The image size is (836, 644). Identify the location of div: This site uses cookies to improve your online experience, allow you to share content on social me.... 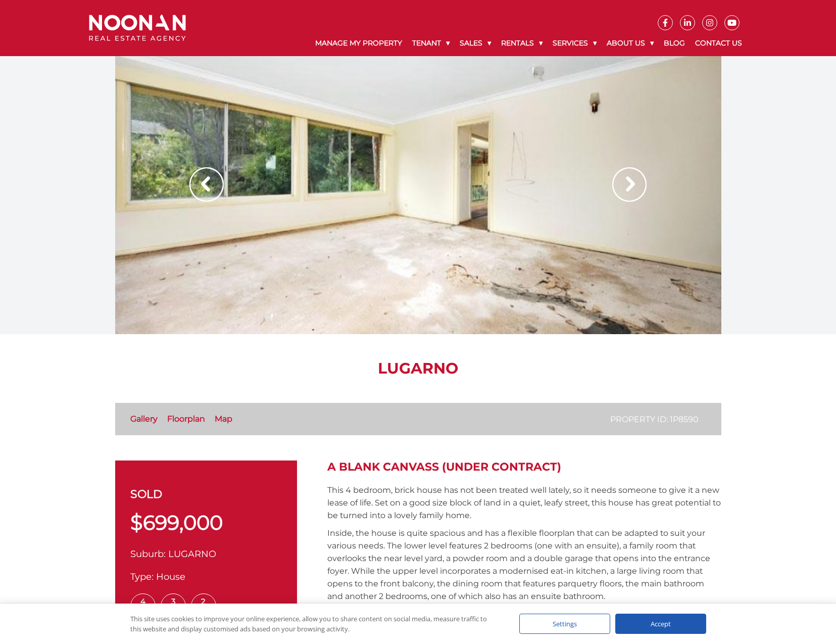
(315, 624).